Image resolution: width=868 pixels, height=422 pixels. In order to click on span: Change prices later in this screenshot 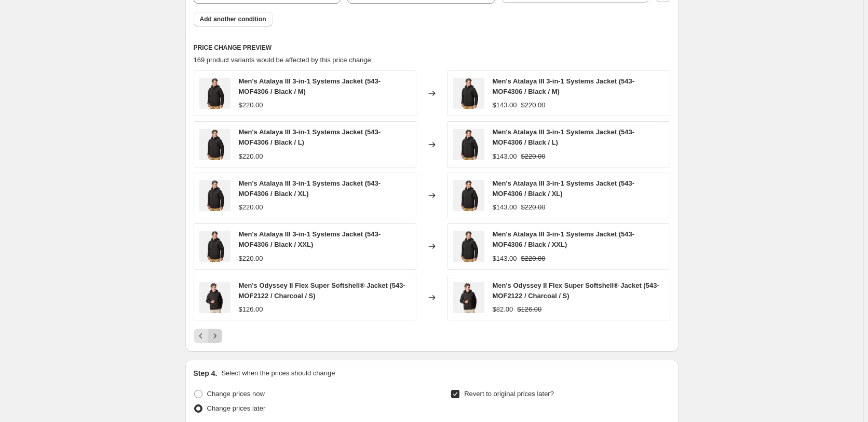, I will do `click(236, 408)`.